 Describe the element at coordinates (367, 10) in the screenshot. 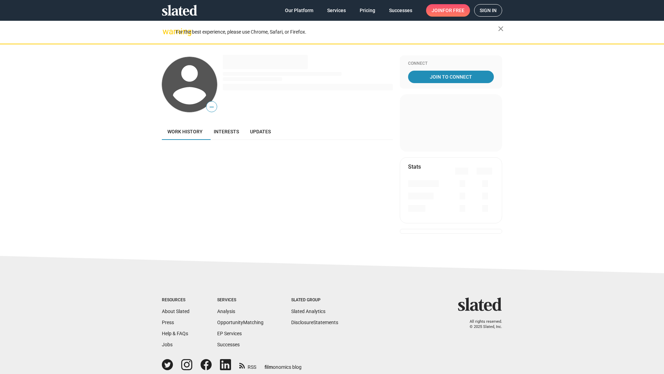

I see `a: Pricing` at that location.